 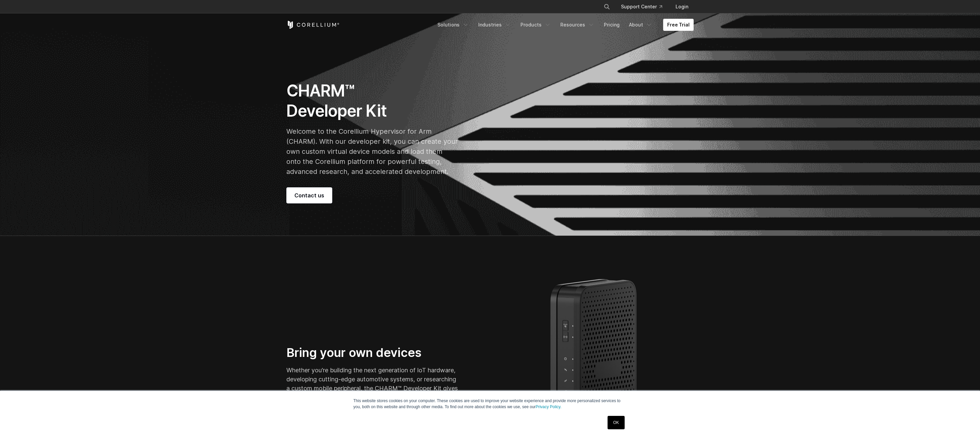 What do you see at coordinates (309, 195) in the screenshot?
I see `a: Contact us` at bounding box center [309, 195].